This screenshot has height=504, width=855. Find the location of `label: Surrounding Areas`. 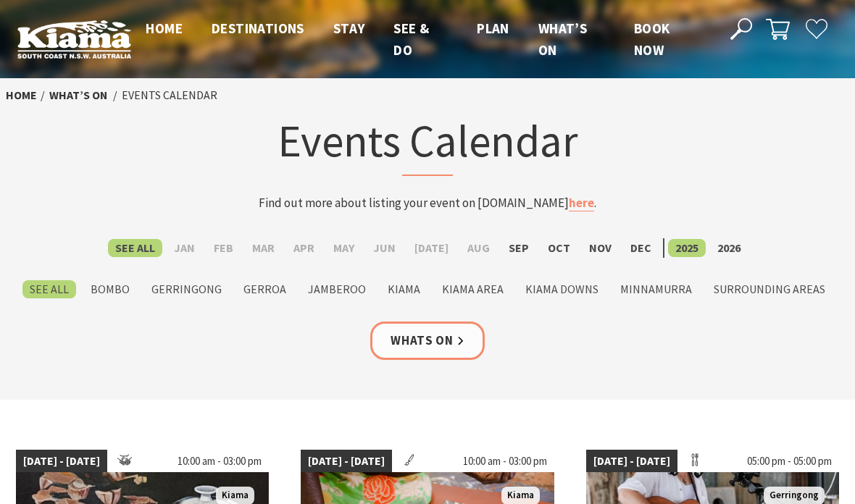

label: Surrounding Areas is located at coordinates (769, 289).